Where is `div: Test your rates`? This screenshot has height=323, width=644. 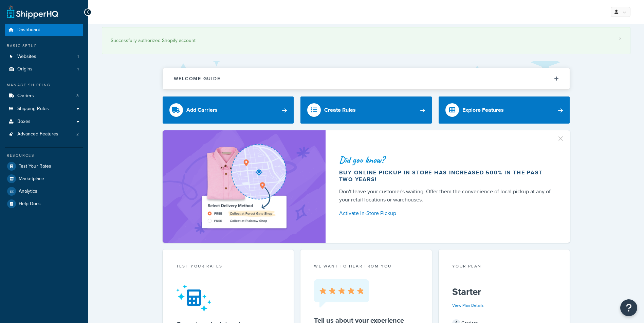
div: Test your rates is located at coordinates (228, 267).